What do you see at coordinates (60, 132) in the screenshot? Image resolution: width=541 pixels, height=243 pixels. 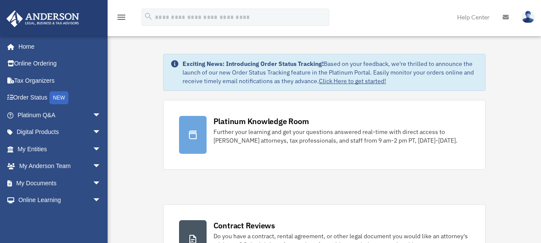 I see `a: Digital Productsarrow_drop_down` at bounding box center [60, 132].